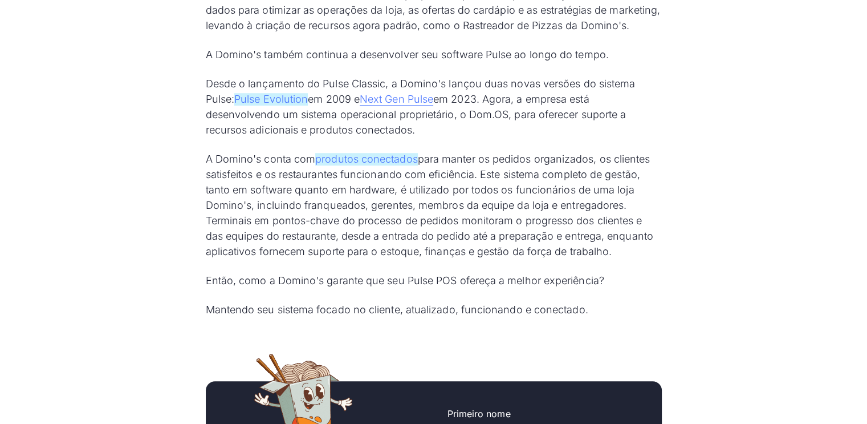  What do you see at coordinates (407, 54) in the screenshot?
I see `font: A Domino's também continua a desenvolver seu software Pulse ao longo do tempo.` at bounding box center [407, 54].